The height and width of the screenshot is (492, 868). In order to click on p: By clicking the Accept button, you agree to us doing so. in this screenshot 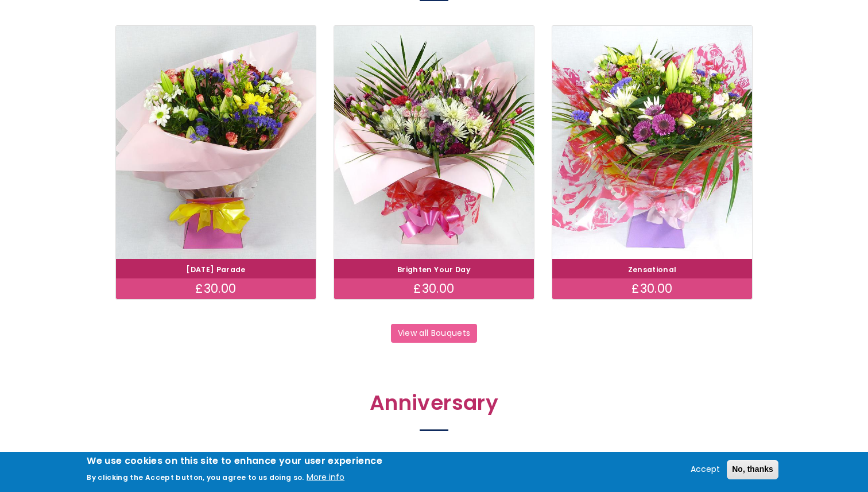, I will do `click(195, 477)`.